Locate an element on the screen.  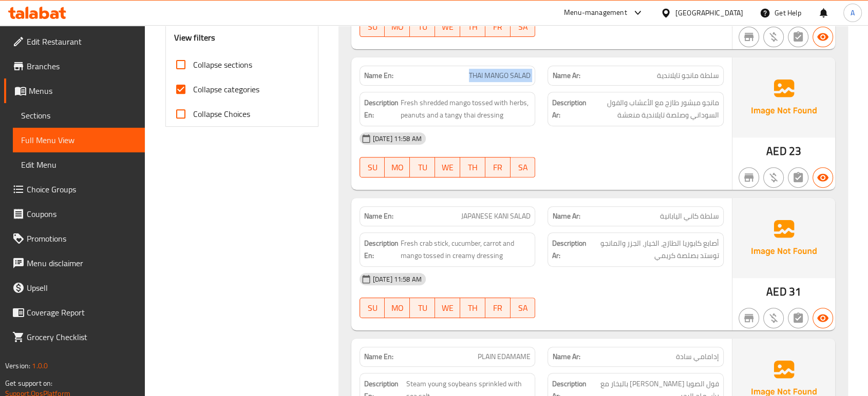
span: 23 is located at coordinates (795, 151).